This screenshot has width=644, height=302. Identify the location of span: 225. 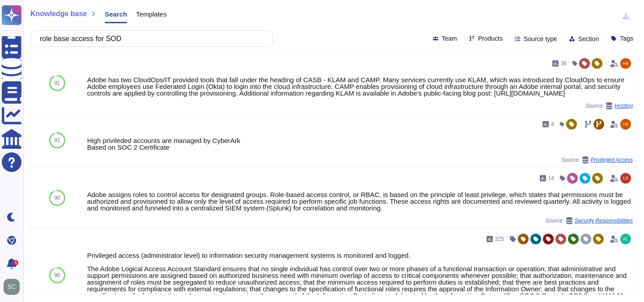
(500, 239).